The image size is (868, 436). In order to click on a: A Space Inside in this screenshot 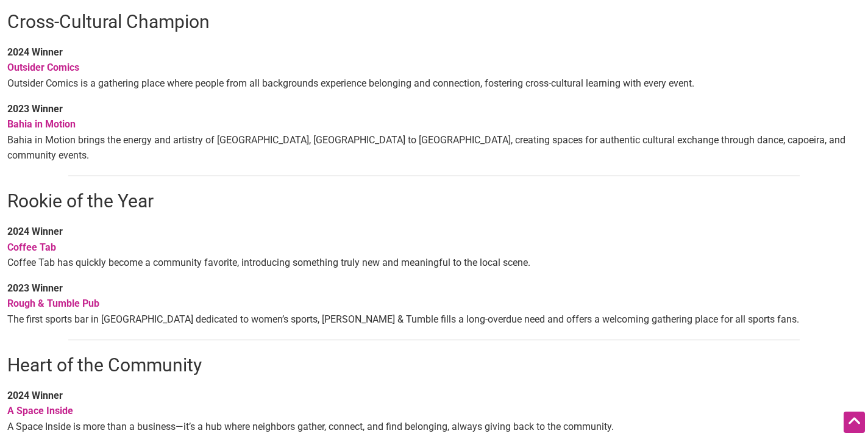, I will do `click(40, 410)`.